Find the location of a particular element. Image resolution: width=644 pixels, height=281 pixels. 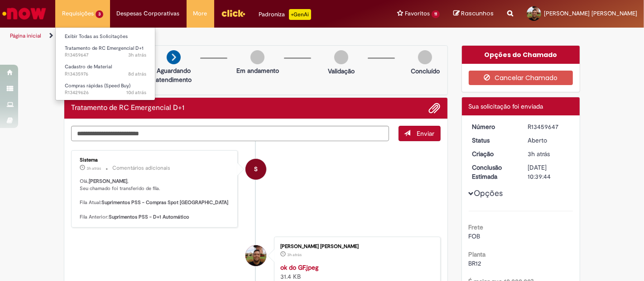

a: Aberto R13429626 : Compras rápidas (Speed Buy) is located at coordinates (106, 89).